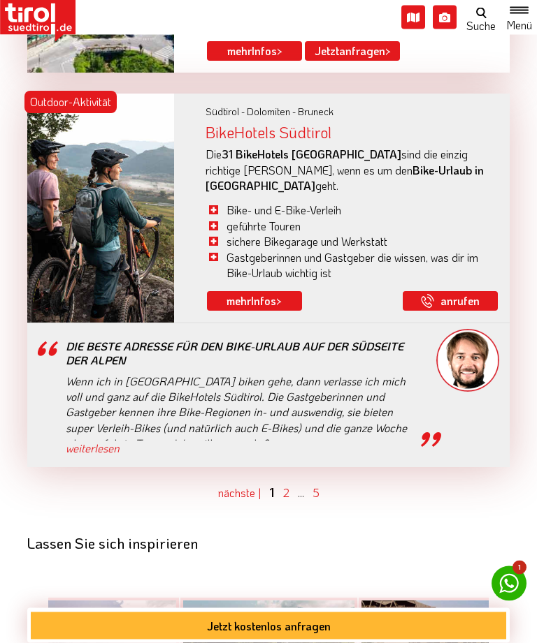  What do you see at coordinates (315, 112) in the screenshot?
I see `span: Bruneck` at bounding box center [315, 112].